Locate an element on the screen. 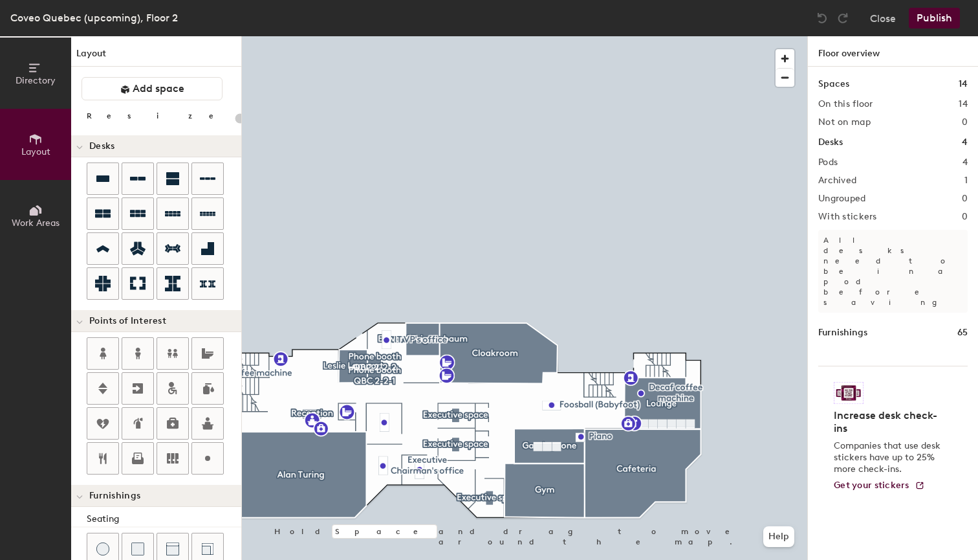  button: Close is located at coordinates (883, 18).